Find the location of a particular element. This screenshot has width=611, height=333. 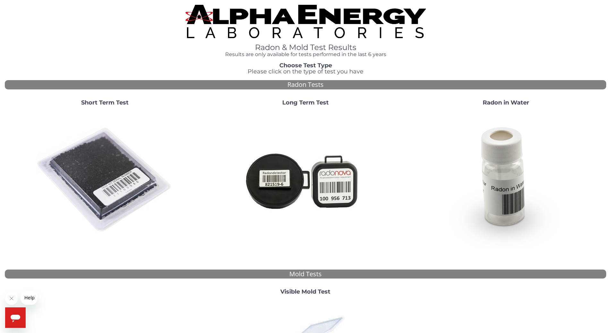

h4: Results are only available for tests performed in the last 6 years is located at coordinates (305, 54).